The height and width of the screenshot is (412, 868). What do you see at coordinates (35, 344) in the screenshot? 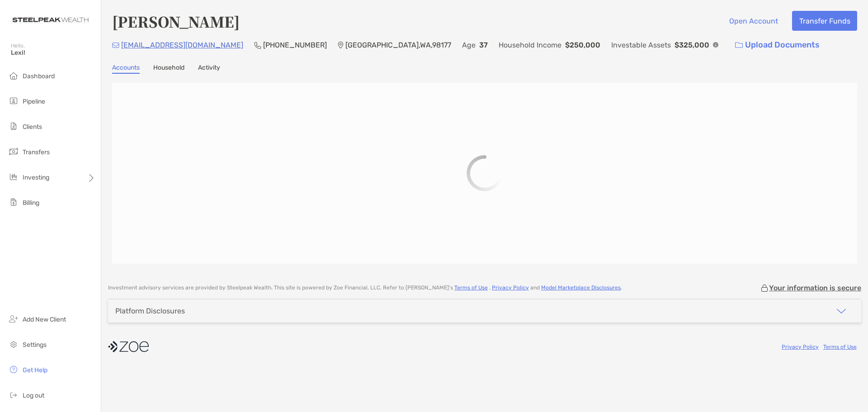
I see `span: Settings` at bounding box center [35, 344].